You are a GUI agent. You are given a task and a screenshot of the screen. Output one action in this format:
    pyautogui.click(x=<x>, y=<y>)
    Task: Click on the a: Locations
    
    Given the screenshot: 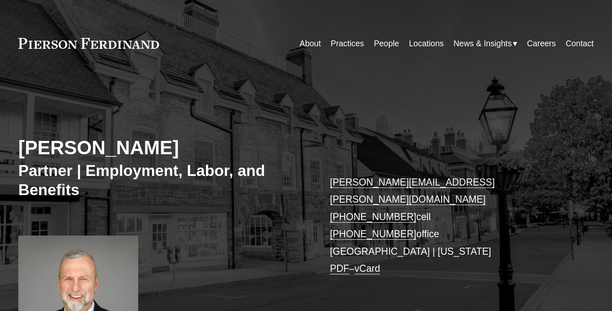 What is the action you would take?
    pyautogui.click(x=426, y=43)
    